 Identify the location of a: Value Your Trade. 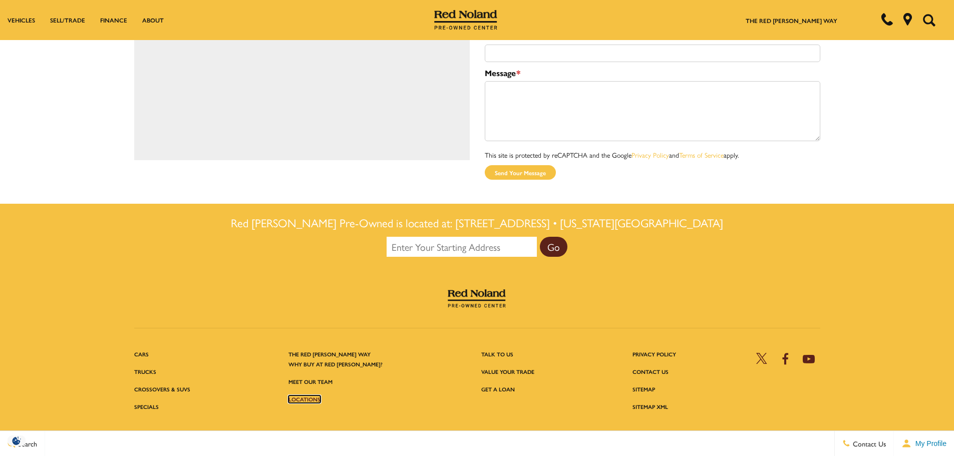
(508, 372).